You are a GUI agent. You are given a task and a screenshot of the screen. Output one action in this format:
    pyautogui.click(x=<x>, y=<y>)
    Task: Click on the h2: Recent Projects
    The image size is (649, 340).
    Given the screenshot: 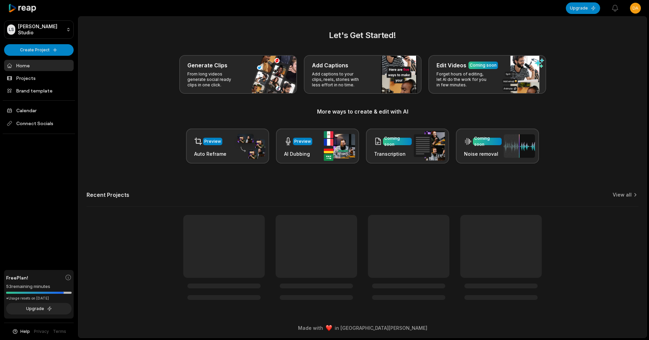 What is the action you would take?
    pyautogui.click(x=108, y=195)
    